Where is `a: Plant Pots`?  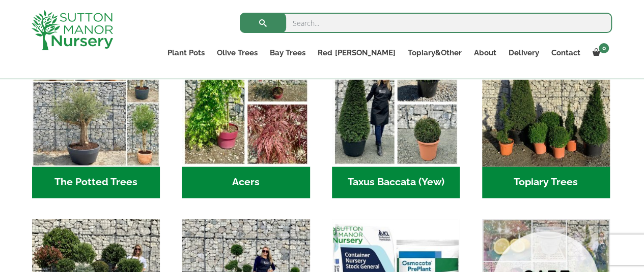
a: Plant Pots is located at coordinates (186, 53).